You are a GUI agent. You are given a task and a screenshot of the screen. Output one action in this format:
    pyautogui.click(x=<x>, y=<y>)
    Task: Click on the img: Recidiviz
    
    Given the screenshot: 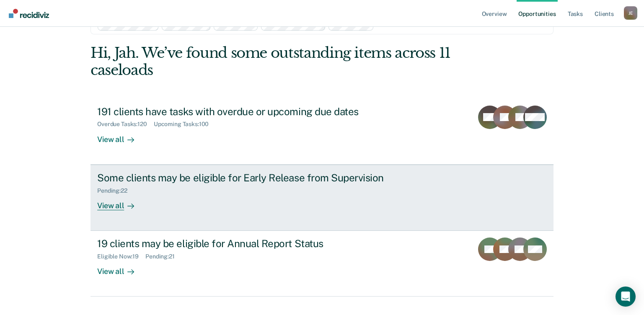 What is the action you would take?
    pyautogui.click(x=29, y=13)
    